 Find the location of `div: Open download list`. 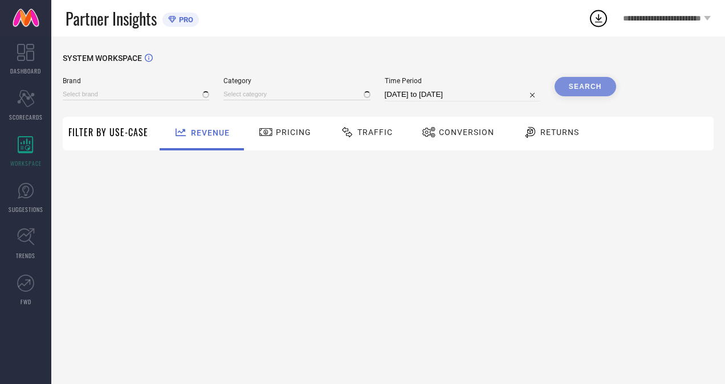

div: Open download list is located at coordinates (599, 18).